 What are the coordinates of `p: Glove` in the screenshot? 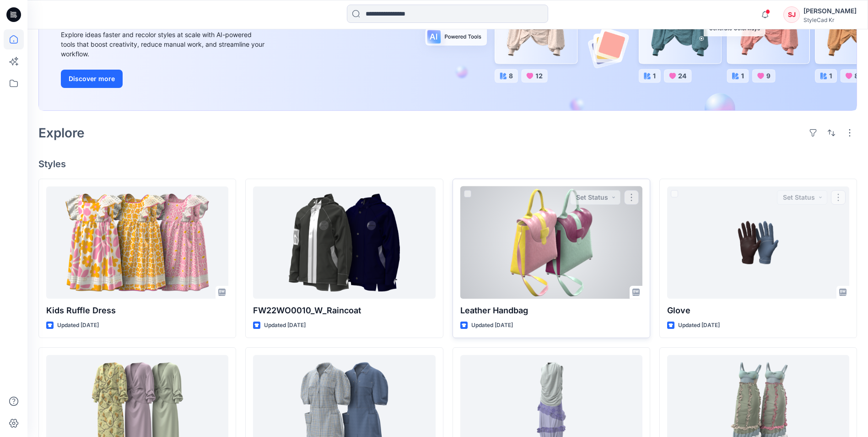 It's located at (758, 310).